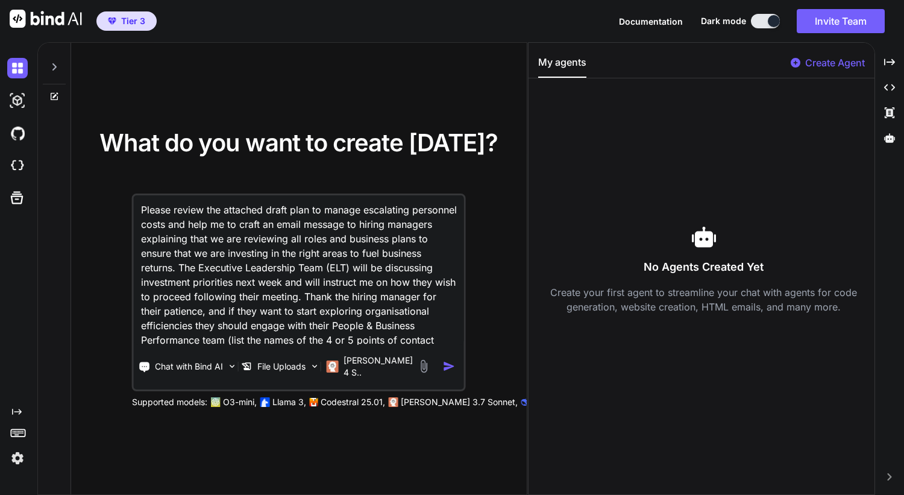 Image resolution: width=904 pixels, height=495 pixels. I want to click on img: darkChat, so click(17, 68).